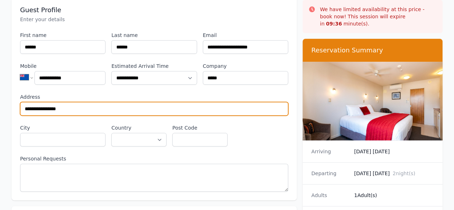  What do you see at coordinates (330, 195) in the screenshot?
I see `dt: Adults` at bounding box center [330, 195].